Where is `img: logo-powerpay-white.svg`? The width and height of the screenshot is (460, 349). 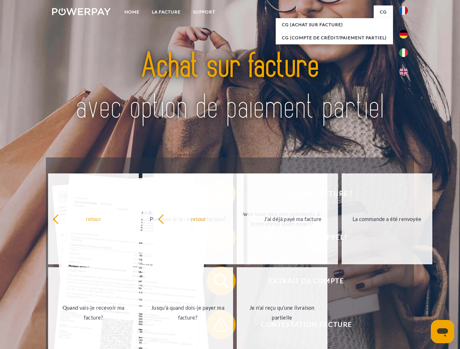
img: logo-powerpay-white.svg is located at coordinates (81, 12).